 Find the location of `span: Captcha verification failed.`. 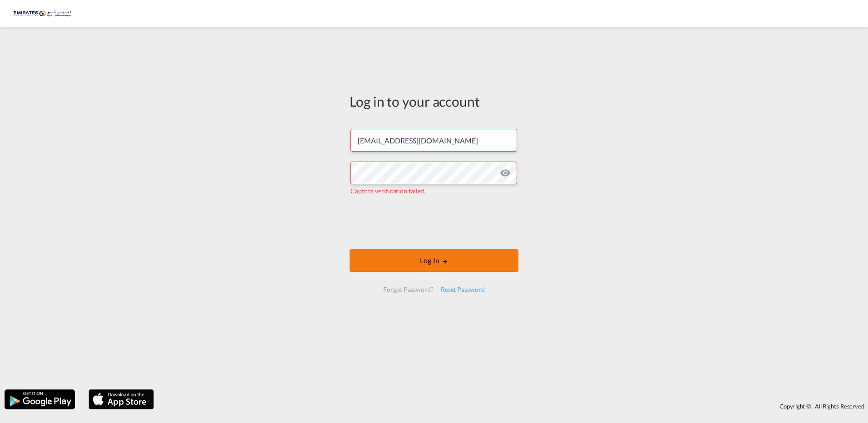

span: Captcha verification failed. is located at coordinates (388, 191).